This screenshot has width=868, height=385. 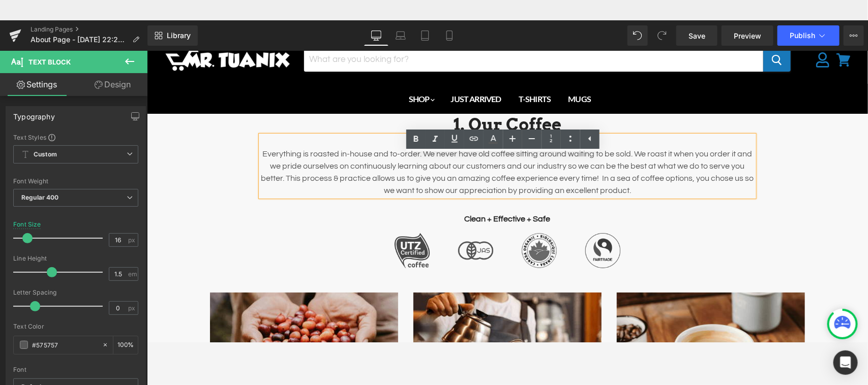 What do you see at coordinates (630, 30) in the screenshot?
I see `button: Search` at bounding box center [630, 30].